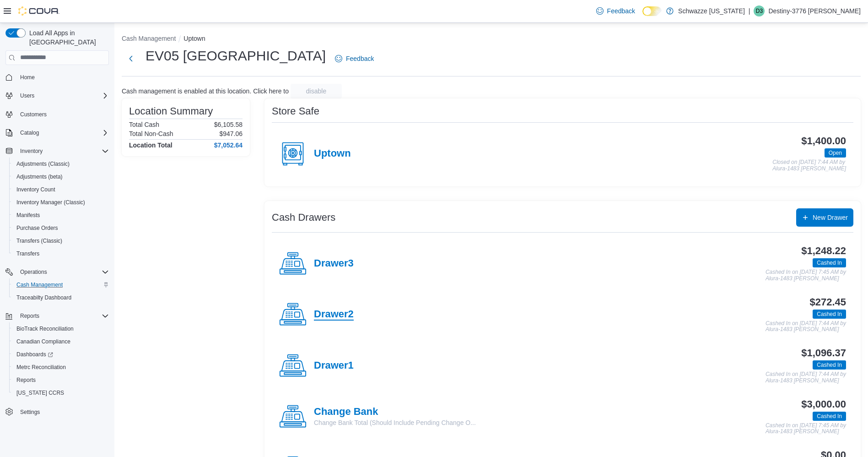 The image size is (868, 457). What do you see at coordinates (652, 11) in the screenshot?
I see `input: Dark Mode` at bounding box center [652, 11].